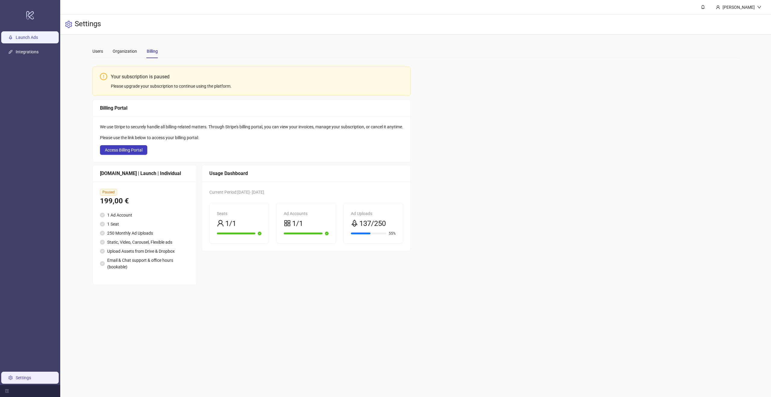 Image resolution: width=771 pixels, height=397 pixels. I want to click on li: Email & Chat support & office hours (bookable), so click(144, 263).